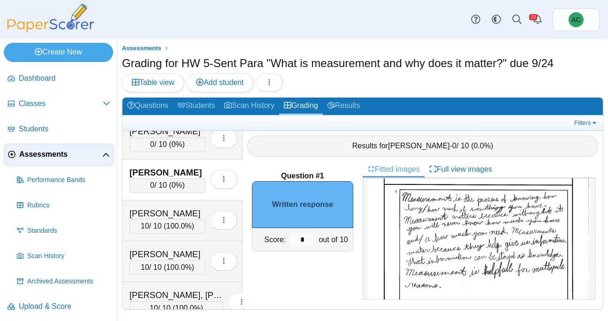 This screenshot has width=608, height=321. Describe the element at coordinates (301, 106) in the screenshot. I see `a: Grading` at that location.